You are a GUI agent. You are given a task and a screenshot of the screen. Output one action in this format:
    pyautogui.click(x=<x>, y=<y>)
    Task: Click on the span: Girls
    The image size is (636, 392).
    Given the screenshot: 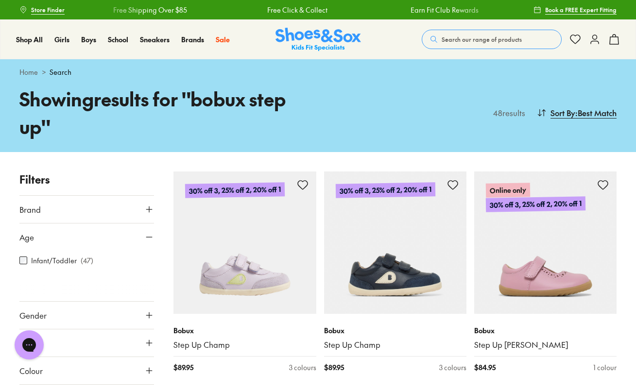 What is the action you would take?
    pyautogui.click(x=62, y=39)
    